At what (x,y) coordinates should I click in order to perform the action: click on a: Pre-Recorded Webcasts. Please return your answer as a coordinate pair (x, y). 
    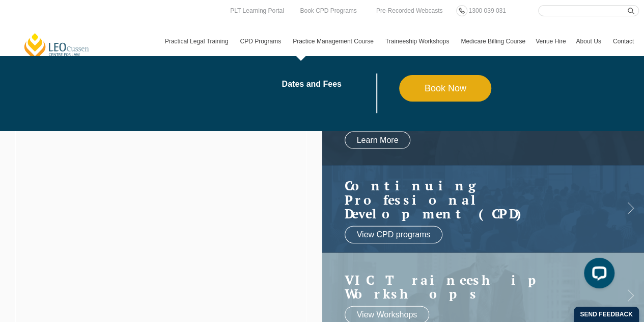
    Looking at the image, I should click on (409, 11).